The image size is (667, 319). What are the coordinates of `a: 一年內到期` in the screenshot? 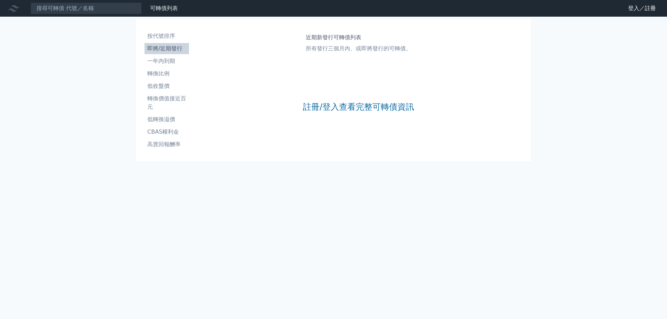 It's located at (167, 61).